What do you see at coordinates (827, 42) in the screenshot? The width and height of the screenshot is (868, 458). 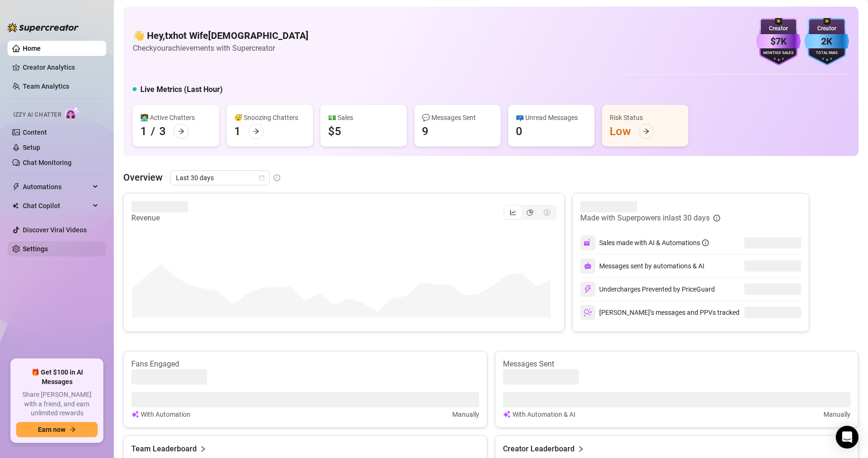 I see `img: blue-badge-DgoSNQY1.svg` at bounding box center [827, 42].